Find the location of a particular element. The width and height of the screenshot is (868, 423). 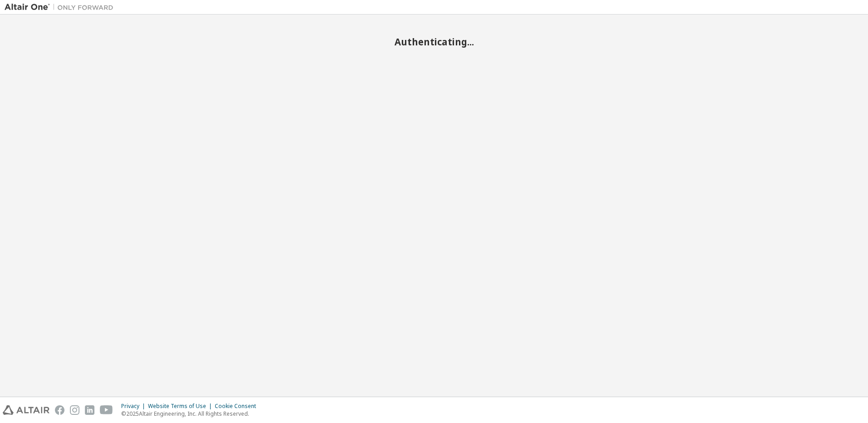

img: youtube.svg is located at coordinates (106, 410).